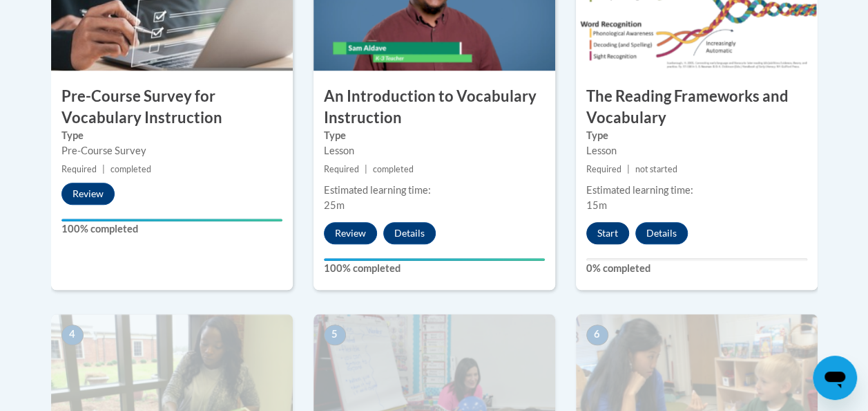  What do you see at coordinates (697, 268) in the screenshot?
I see `label: 0% completed` at bounding box center [697, 268].